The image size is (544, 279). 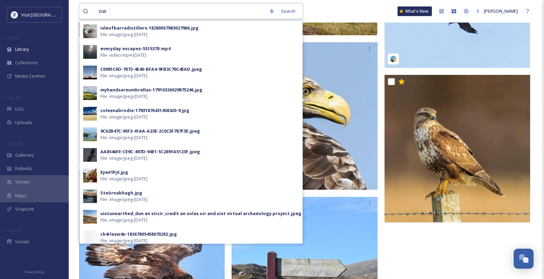 I want to click on div: AA8546FE-CE9C-497D-94E1-5C2891A5123F.jpeg, so click(x=150, y=152).